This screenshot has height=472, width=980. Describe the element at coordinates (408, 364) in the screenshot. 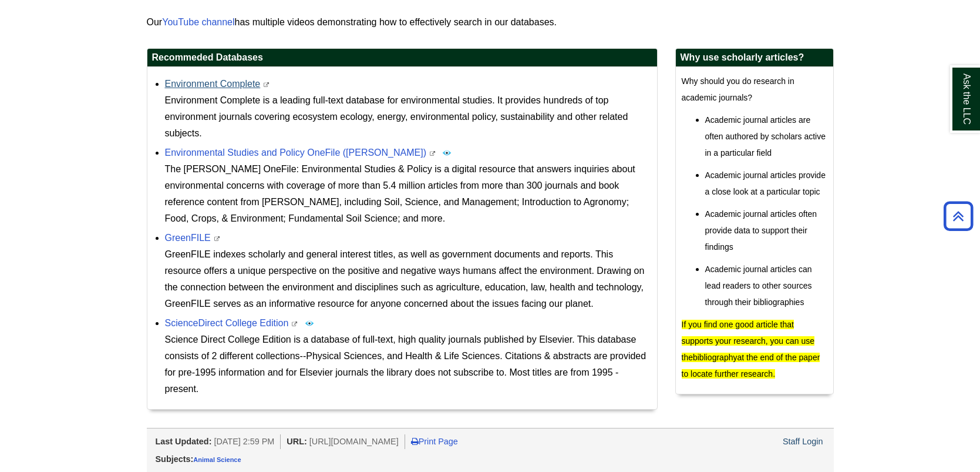

I see `div: Science Direct College Edition is a database of full-text, high quality journals published by Els...` at that location.